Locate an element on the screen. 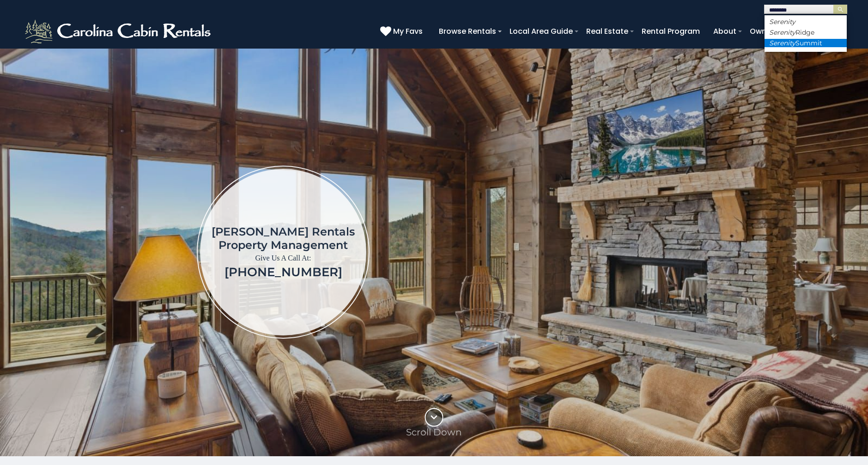 This screenshot has width=868, height=465. a: Browse Rentals is located at coordinates (468, 31).